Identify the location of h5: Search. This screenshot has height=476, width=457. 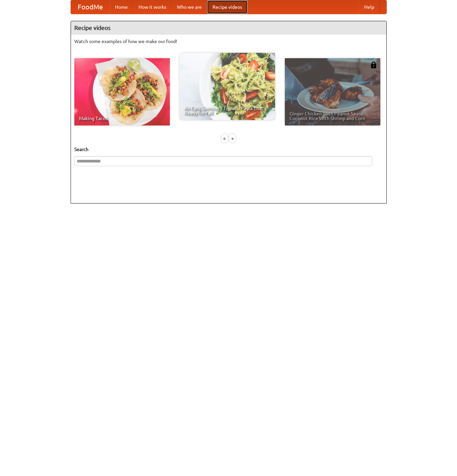
(229, 149).